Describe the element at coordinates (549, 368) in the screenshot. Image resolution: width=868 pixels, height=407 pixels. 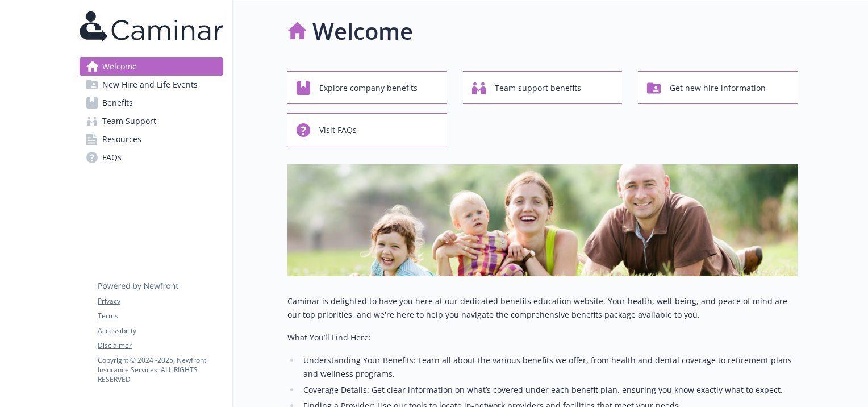
I see `li: Understanding Your Benefits: Learn all about the various benefits we offer, from health and denta...` at that location.